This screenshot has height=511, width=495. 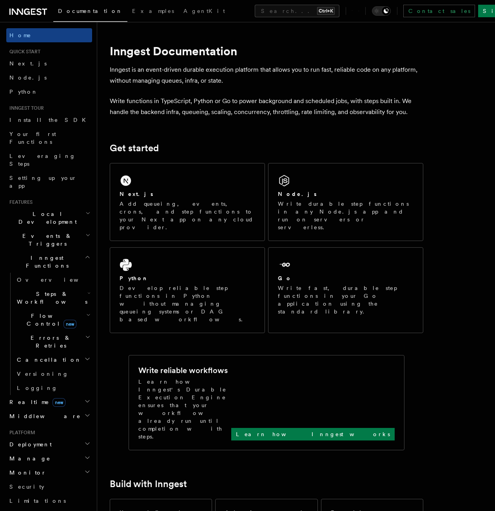 What do you see at coordinates (90, 11) in the screenshot?
I see `span: Documentation` at bounding box center [90, 11].